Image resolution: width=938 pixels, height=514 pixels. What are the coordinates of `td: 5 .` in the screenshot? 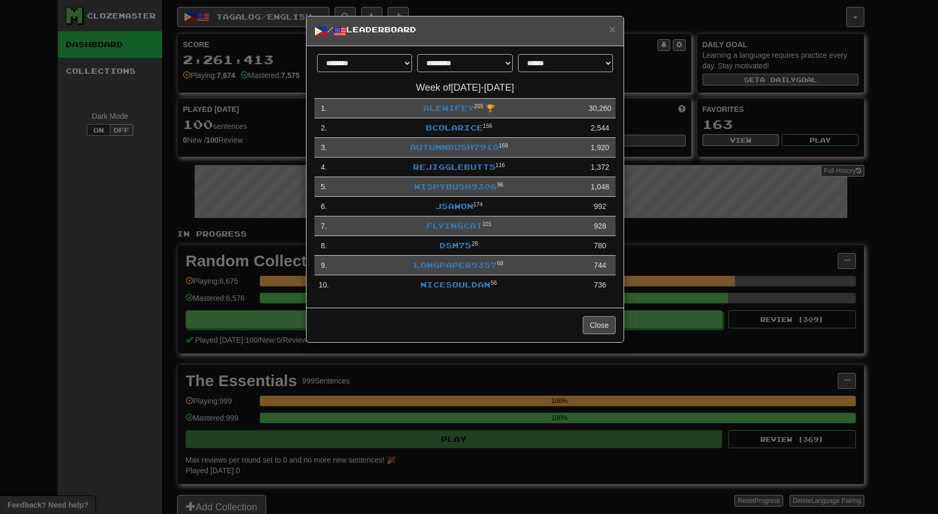 It's located at (324, 187).